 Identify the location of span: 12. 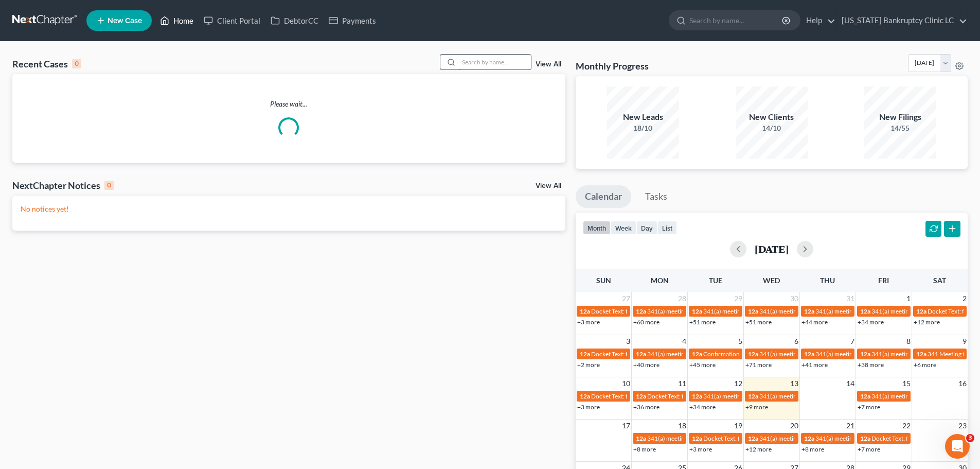
(738, 384).